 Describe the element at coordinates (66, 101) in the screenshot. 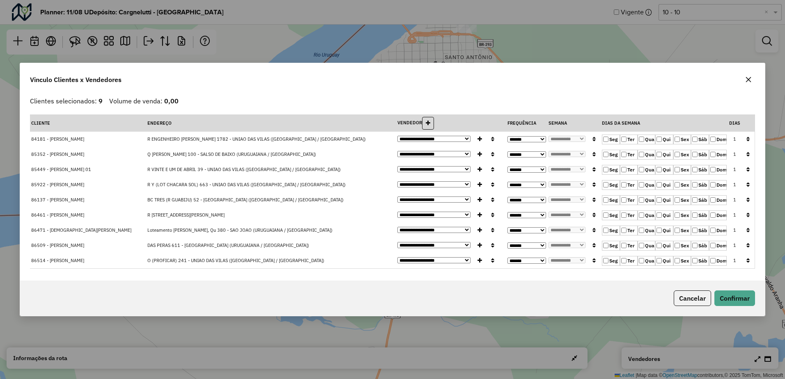

I see `div: Clientes selecionados:` at that location.